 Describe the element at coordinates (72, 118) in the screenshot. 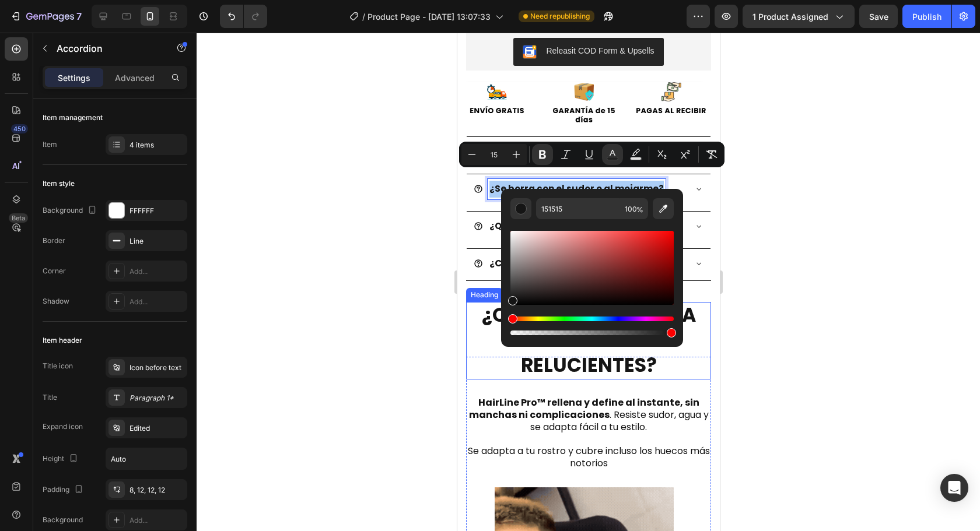

I see `div: Item management` at that location.